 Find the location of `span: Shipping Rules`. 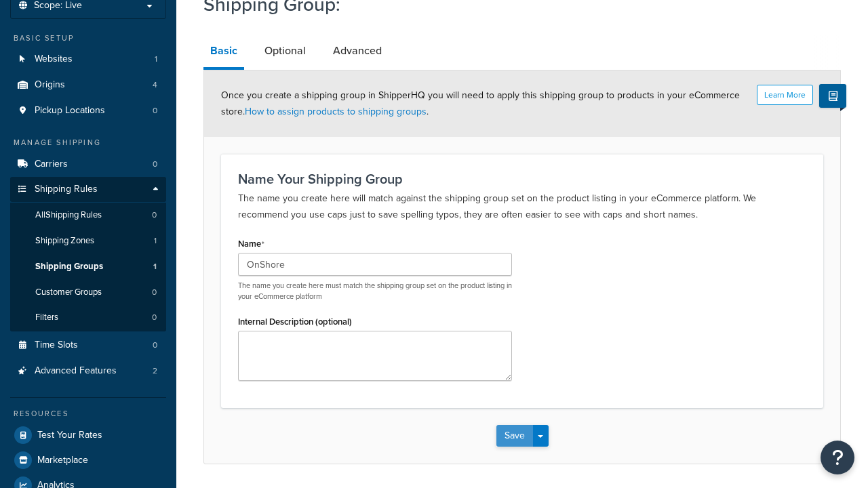

span: Shipping Rules is located at coordinates (66, 189).